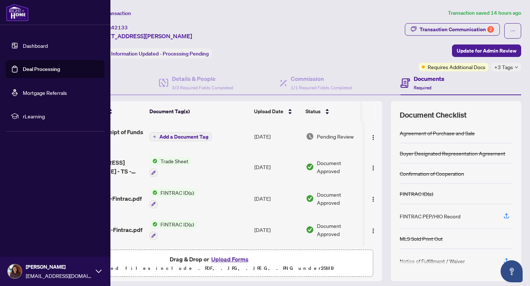 Image resolution: width=530 pixels, height=286 pixels. Describe the element at coordinates (321, 79) in the screenshot. I see `h4: Commission` at that location.